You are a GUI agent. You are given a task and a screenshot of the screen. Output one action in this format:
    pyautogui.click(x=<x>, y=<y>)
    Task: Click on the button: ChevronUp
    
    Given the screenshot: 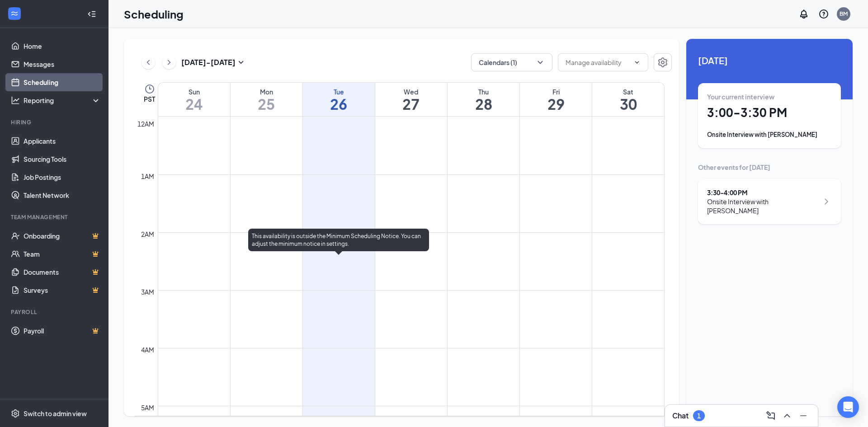 What is the action you would take?
    pyautogui.click(x=787, y=416)
    